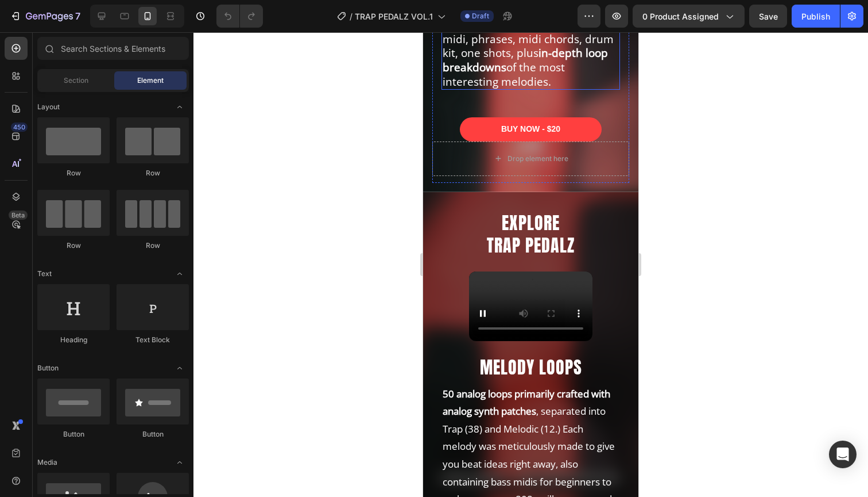  Describe the element at coordinates (73, 339) in the screenshot. I see `div: Heading` at that location.